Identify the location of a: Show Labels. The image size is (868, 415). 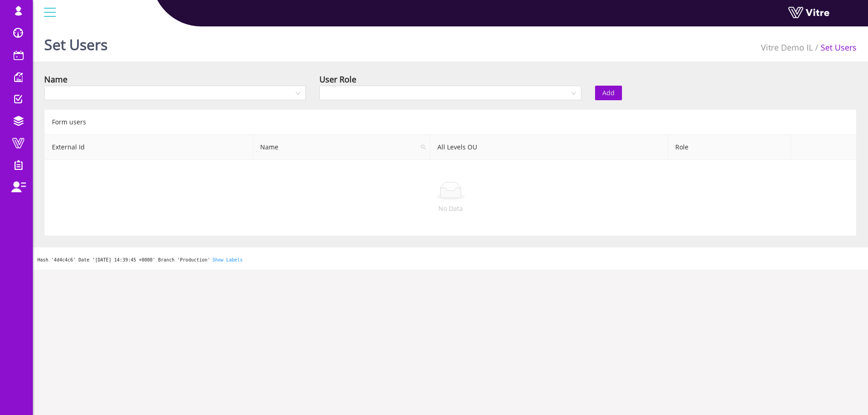
(227, 259).